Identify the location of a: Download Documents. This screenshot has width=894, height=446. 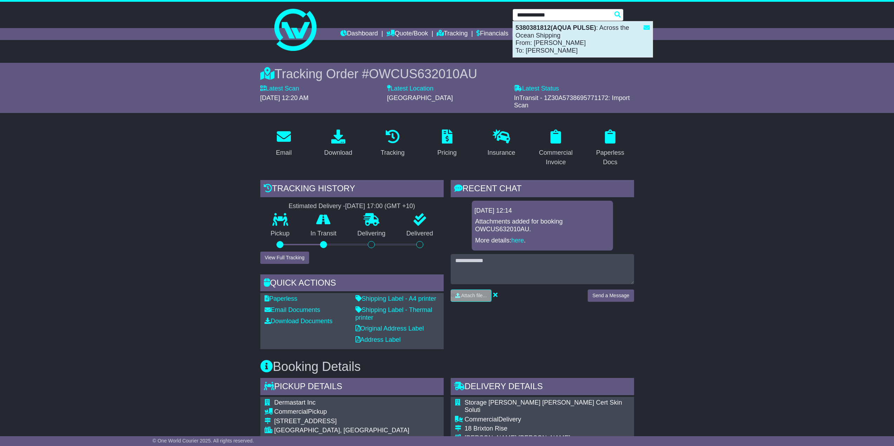
(298, 321).